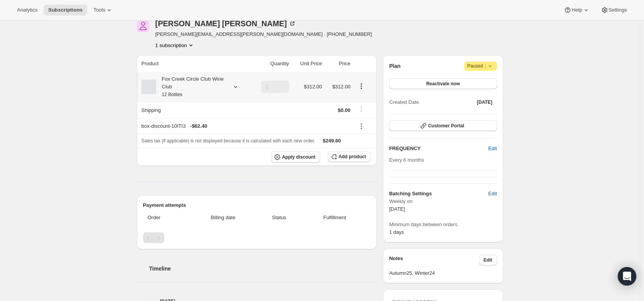 This screenshot has height=301, width=644. I want to click on button: Analytics, so click(27, 10).